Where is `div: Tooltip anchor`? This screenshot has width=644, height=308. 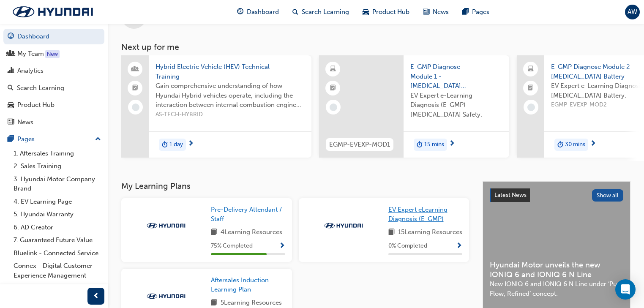 div: Tooltip anchor is located at coordinates (52, 54).